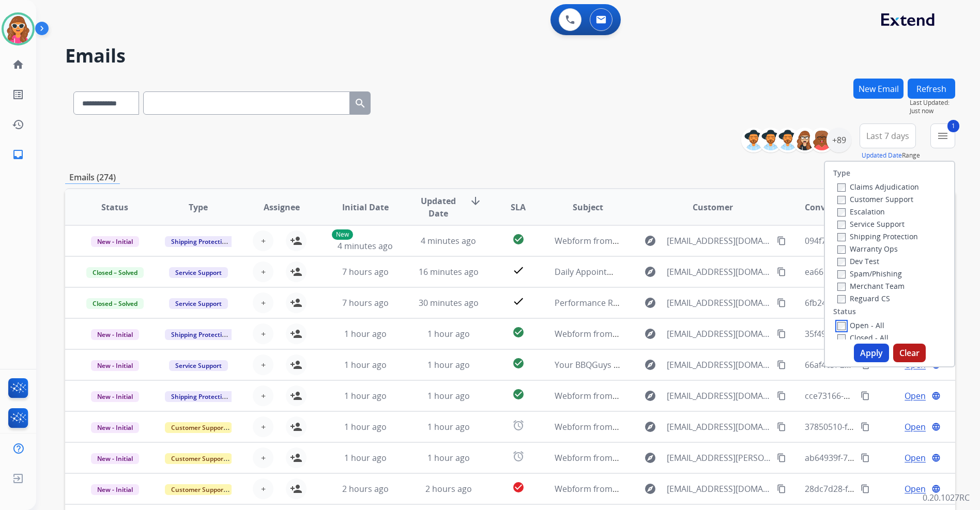  Describe the element at coordinates (198, 427) in the screenshot. I see `span: Customer Support` at that location.